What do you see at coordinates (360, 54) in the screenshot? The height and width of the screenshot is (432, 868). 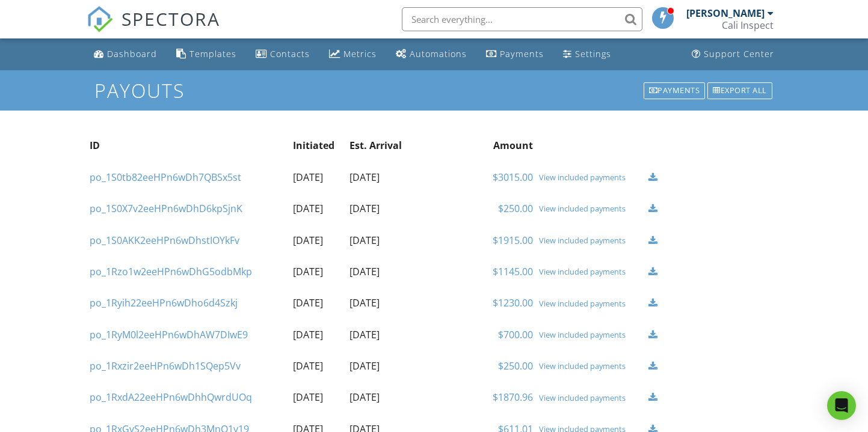 I see `div: Metrics` at bounding box center [360, 54].